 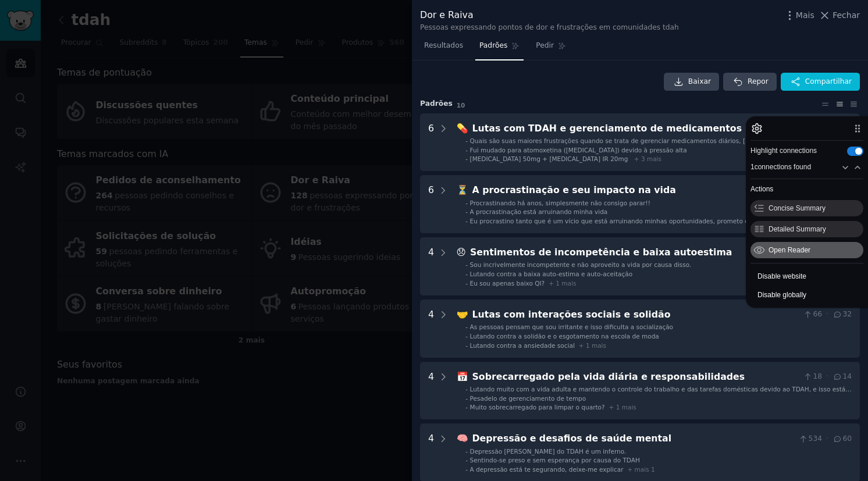 What do you see at coordinates (549, 15) in the screenshot?
I see `div: Dor e Raiva` at bounding box center [549, 15].